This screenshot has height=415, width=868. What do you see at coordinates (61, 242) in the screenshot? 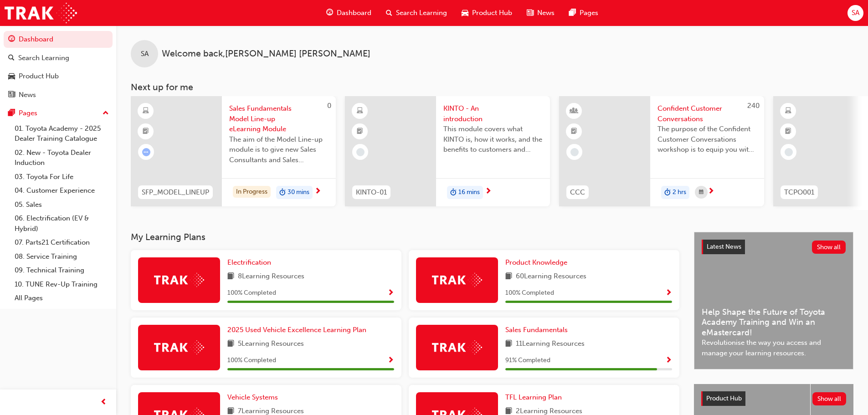
I see `a: 07. Parts21 Certification` at bounding box center [61, 242].